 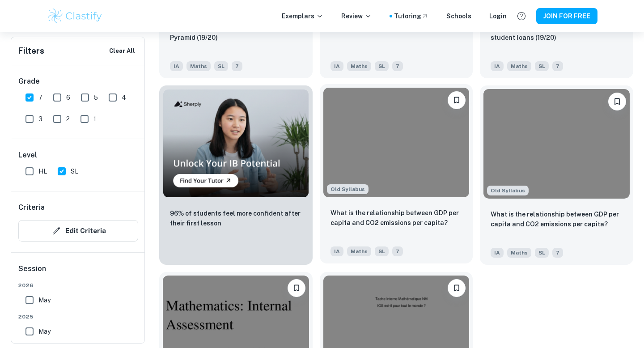 What do you see at coordinates (75, 16) in the screenshot?
I see `a: Clastify logo` at bounding box center [75, 16].